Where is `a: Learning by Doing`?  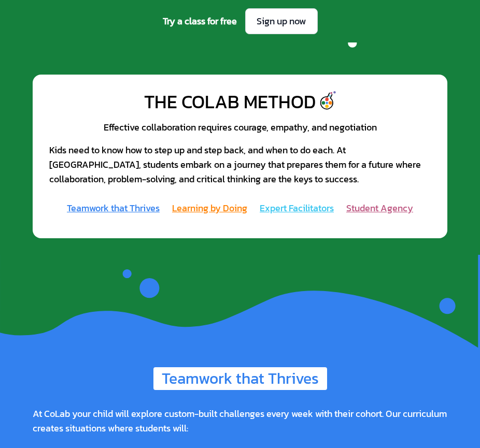 a: Learning by Doing is located at coordinates (209, 208).